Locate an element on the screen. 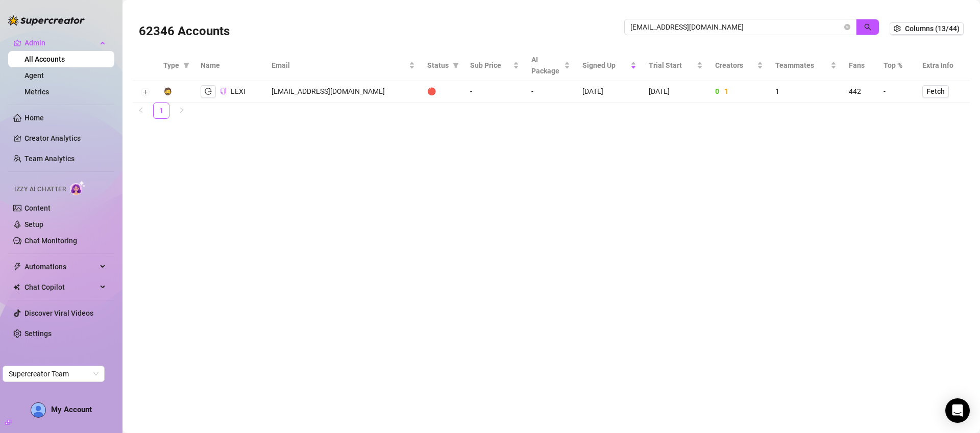  span: Izzy AI Chatter is located at coordinates (40, 189).